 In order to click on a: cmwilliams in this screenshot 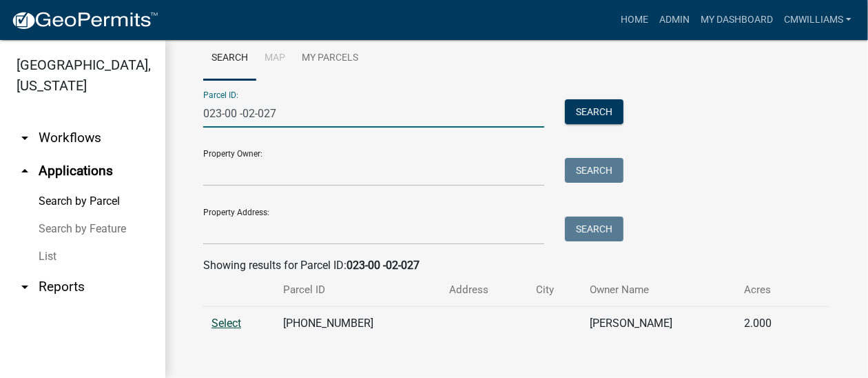, I will do `click(817, 20)`.